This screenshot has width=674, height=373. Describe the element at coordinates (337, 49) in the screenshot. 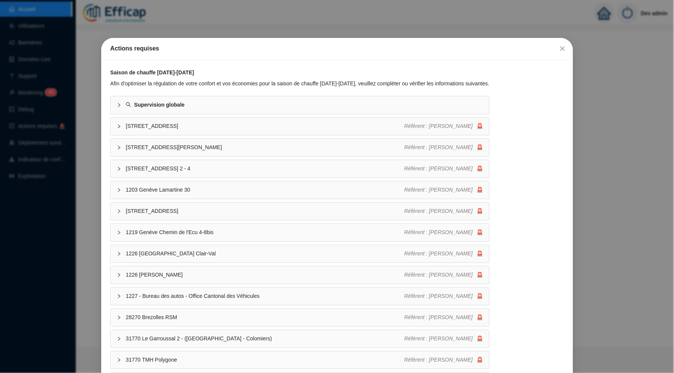

I see `div: Actions requises` at that location.